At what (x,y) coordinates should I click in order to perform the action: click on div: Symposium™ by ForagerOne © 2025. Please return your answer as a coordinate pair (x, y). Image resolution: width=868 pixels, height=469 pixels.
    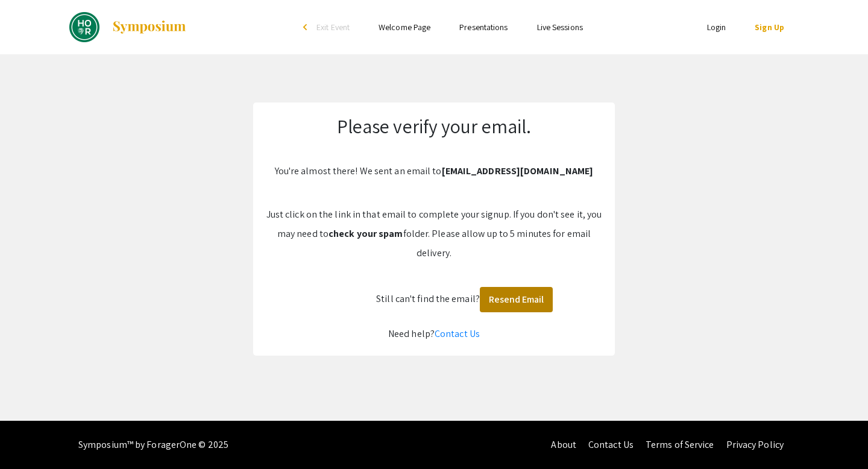
    Looking at the image, I should click on (153, 445).